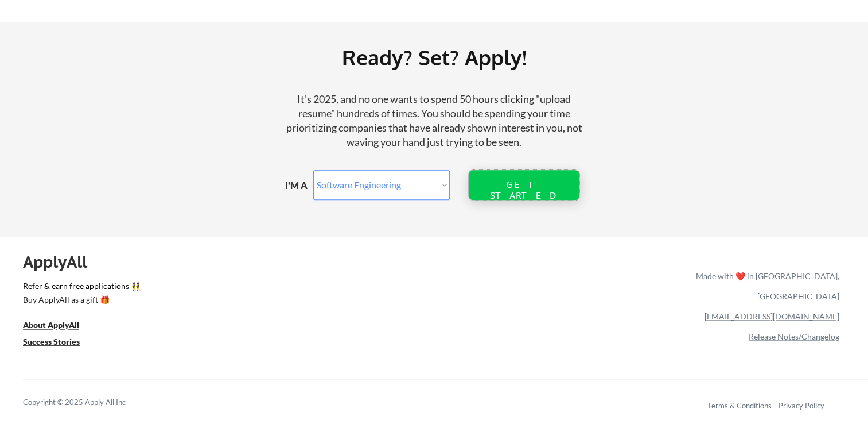  I want to click on a: About ApplyAll, so click(59, 327).